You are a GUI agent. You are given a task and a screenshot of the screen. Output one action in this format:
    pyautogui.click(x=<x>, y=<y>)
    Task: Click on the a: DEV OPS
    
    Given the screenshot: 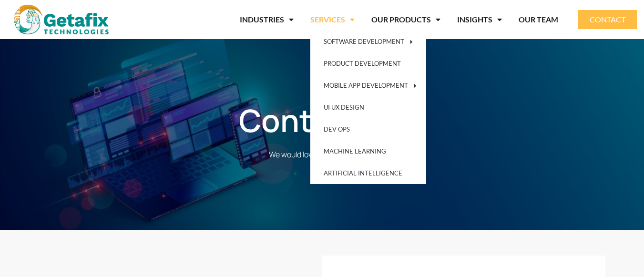 What is the action you would take?
    pyautogui.click(x=368, y=129)
    